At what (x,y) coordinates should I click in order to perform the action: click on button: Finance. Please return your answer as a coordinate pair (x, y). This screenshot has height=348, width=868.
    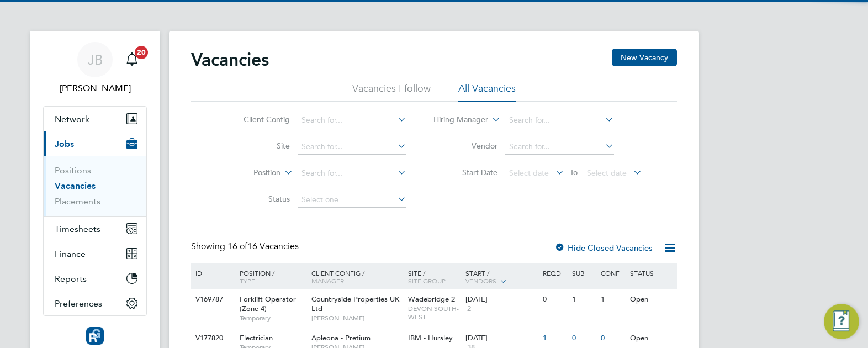
    Looking at the image, I should click on (95, 253).